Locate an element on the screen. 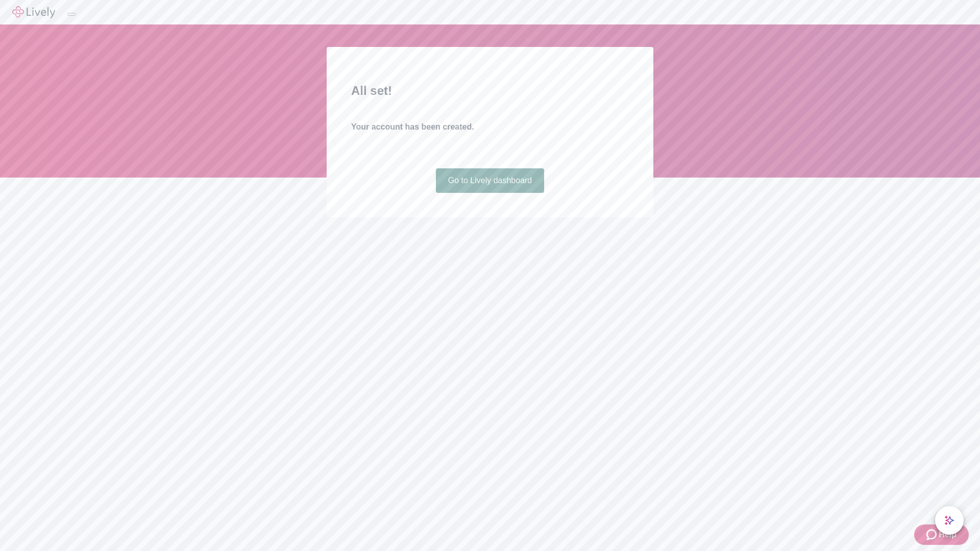  svg: Zendesk support icon is located at coordinates (932, 535).